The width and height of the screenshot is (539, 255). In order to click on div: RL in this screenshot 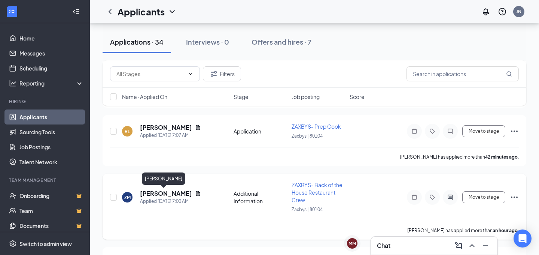, I will do `click(127, 131)`.